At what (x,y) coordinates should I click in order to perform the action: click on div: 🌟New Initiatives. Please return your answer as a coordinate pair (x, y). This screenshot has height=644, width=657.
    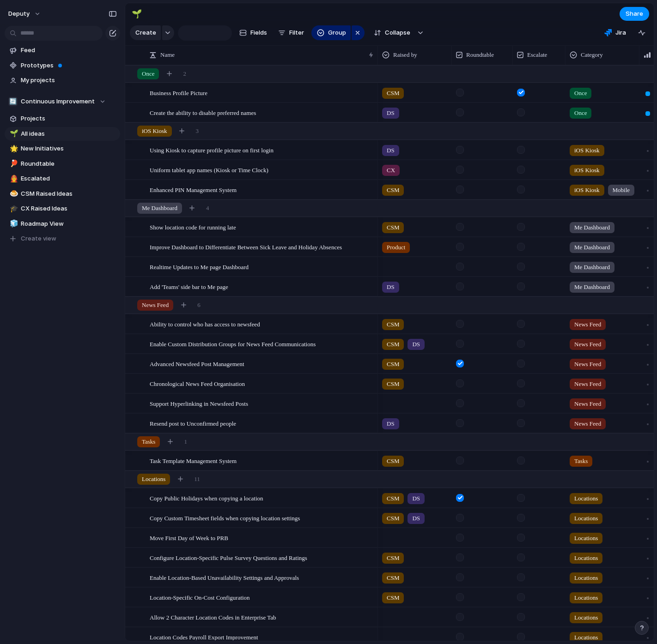
    Looking at the image, I should click on (62, 148).